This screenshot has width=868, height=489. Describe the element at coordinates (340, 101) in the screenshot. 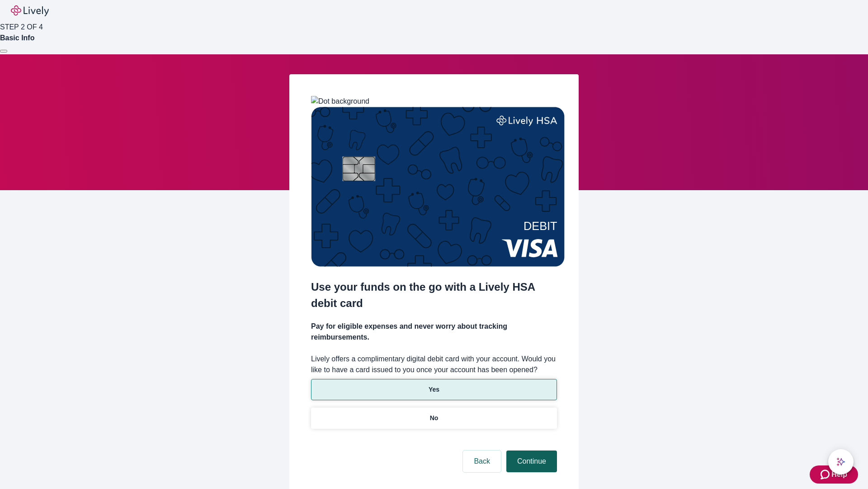

I see `img: Dot background` at that location.